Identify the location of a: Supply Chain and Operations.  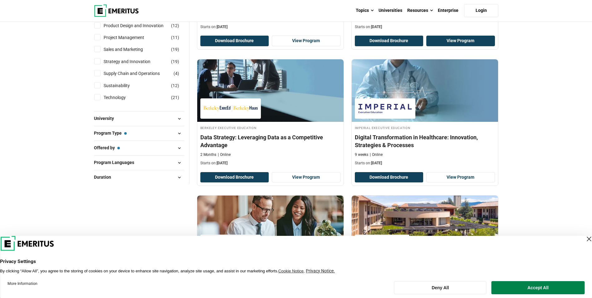
(138, 73).